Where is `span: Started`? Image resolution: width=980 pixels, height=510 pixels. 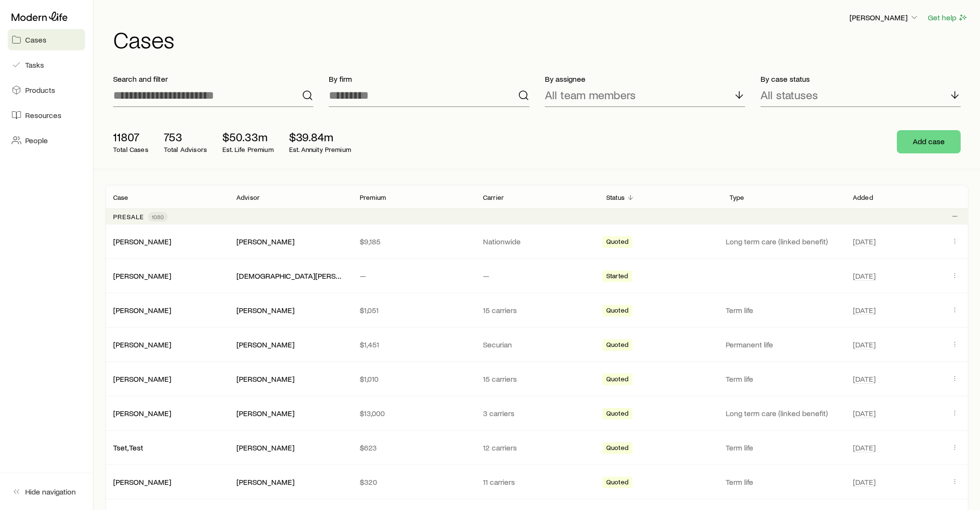 span: Started is located at coordinates (617, 277).